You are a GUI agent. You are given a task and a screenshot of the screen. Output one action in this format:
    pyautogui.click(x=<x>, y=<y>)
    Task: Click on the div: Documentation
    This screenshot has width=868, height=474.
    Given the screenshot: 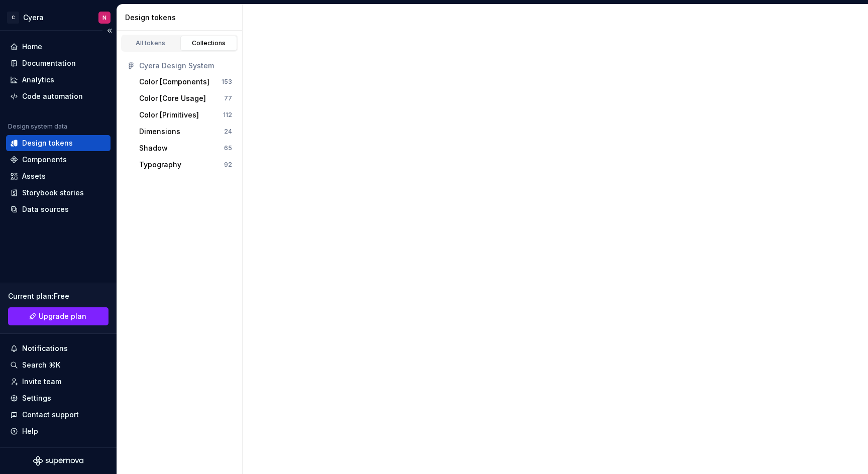 What is the action you would take?
    pyautogui.click(x=49, y=63)
    